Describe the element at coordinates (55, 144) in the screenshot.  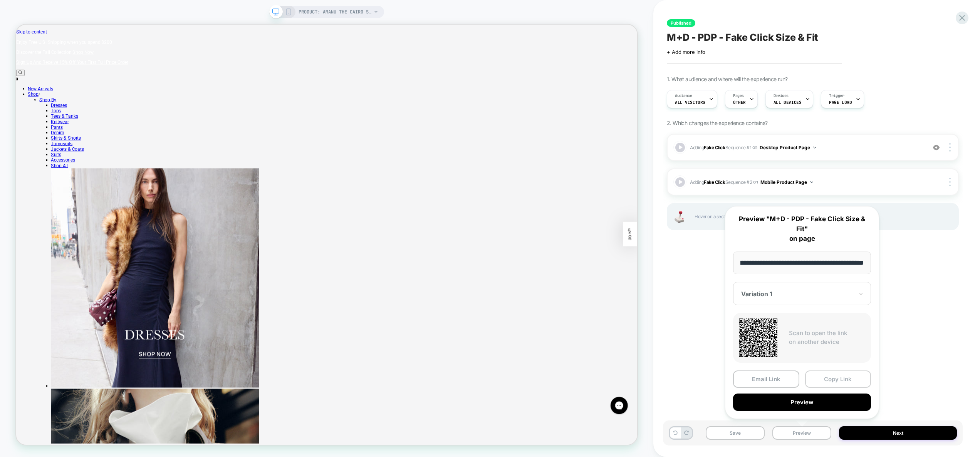
I see `a: Denim` at that location.